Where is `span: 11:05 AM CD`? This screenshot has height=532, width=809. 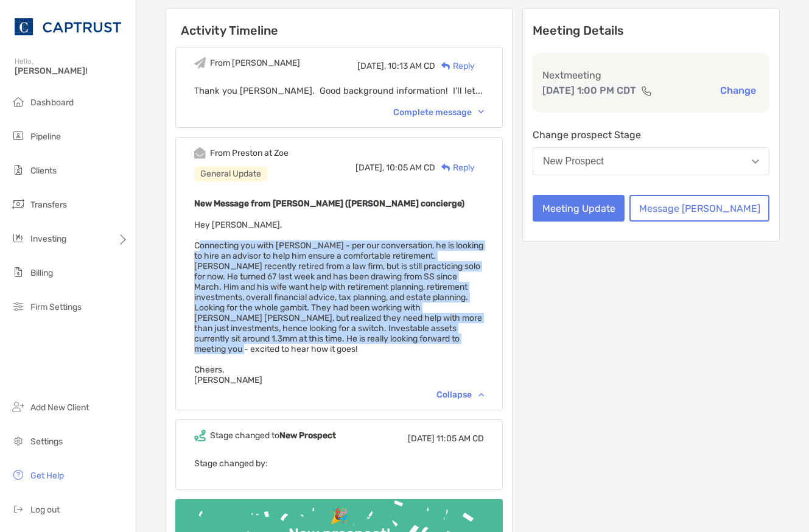 span: 11:05 AM CD is located at coordinates (460, 438).